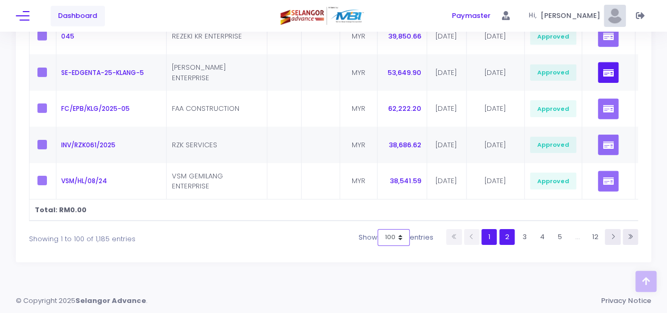 The height and width of the screenshot is (313, 667). What do you see at coordinates (111, 301) in the screenshot?
I see `strong: Selangor Advance` at bounding box center [111, 301].